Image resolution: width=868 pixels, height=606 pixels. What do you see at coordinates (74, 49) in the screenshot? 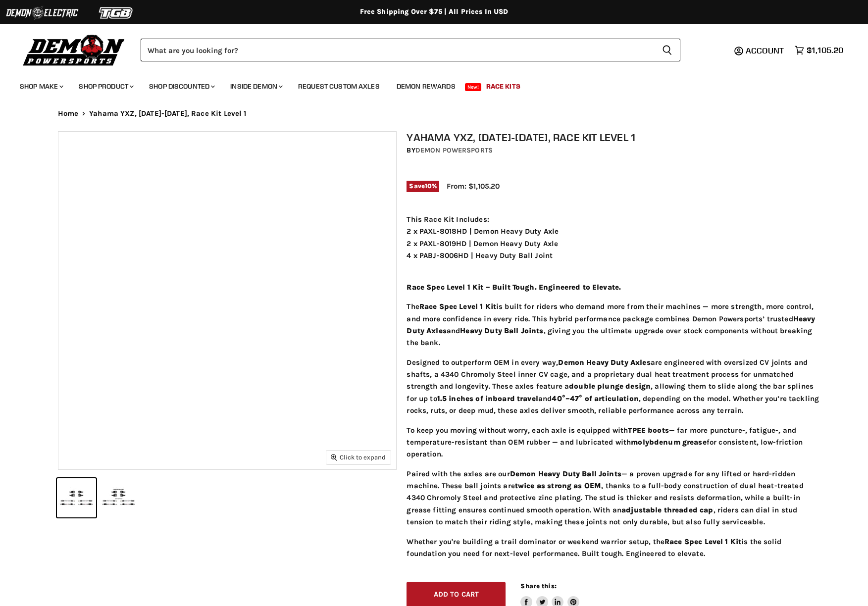
I see `img: Demon Powersports` at bounding box center [74, 49].